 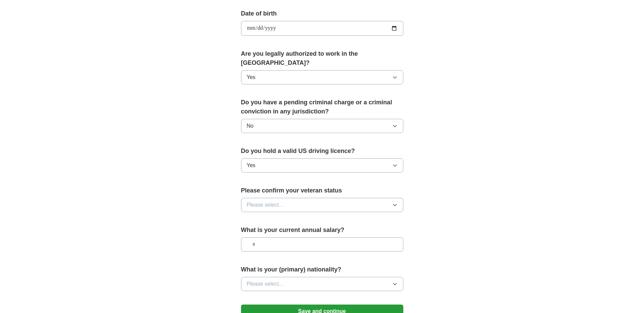 What do you see at coordinates (322, 151) in the screenshot?
I see `label: Do you hold a valid US driving licence?` at bounding box center [322, 151].